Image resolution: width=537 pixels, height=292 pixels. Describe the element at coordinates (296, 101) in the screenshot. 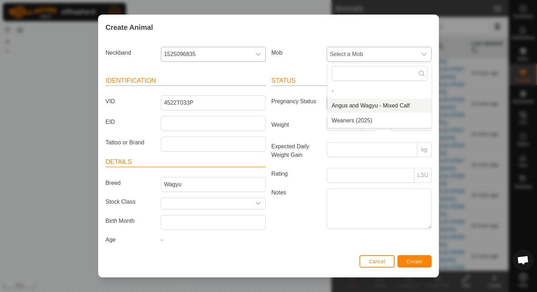

I see `label: Pregnancy Status` at that location.